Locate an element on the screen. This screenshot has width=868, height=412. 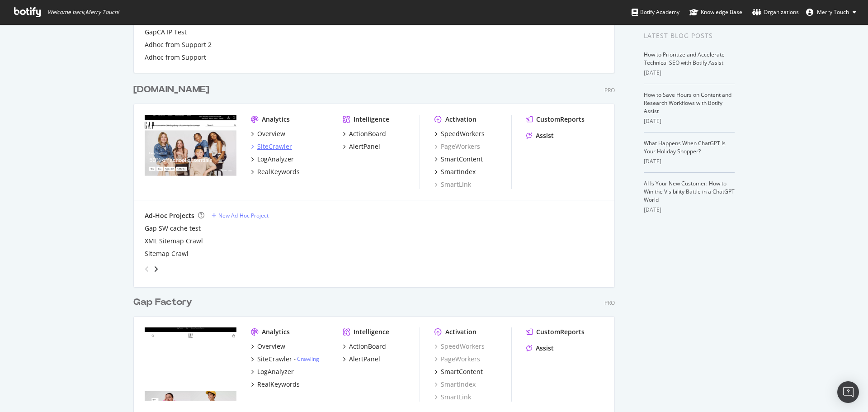
span: Welcome back, Merry Touch ! is located at coordinates (83, 12).